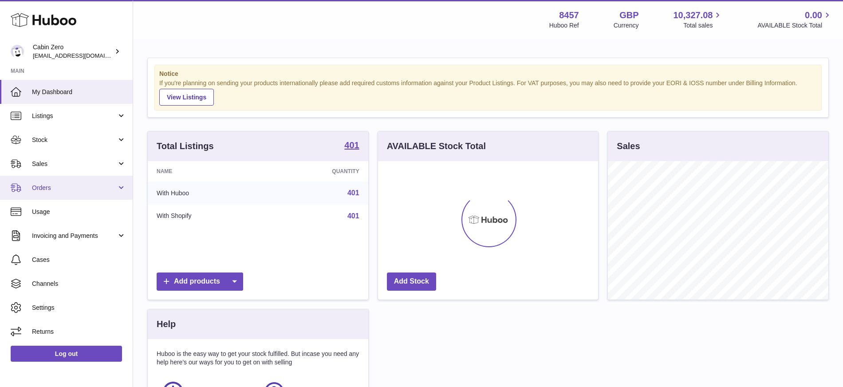 The image size is (843, 387). What do you see at coordinates (200, 281) in the screenshot?
I see `a: Add products` at bounding box center [200, 281].